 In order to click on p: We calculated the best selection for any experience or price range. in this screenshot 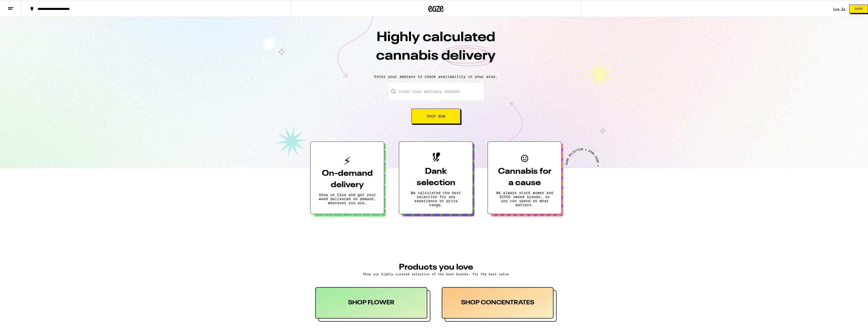, I will do `click(436, 198)`.